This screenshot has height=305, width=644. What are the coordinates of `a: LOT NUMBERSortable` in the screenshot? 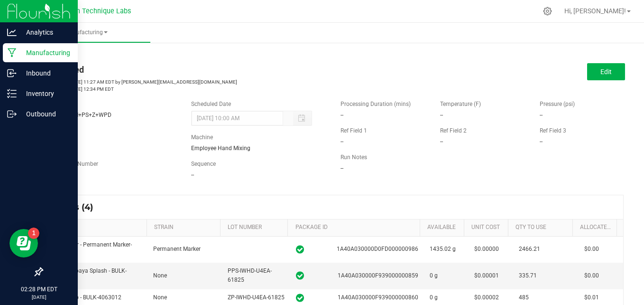 It's located at (255, 227).